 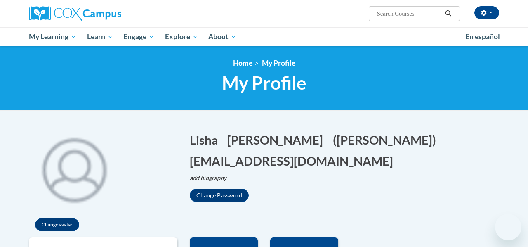 What do you see at coordinates (483, 37) in the screenshot?
I see `a: En español` at bounding box center [483, 37].